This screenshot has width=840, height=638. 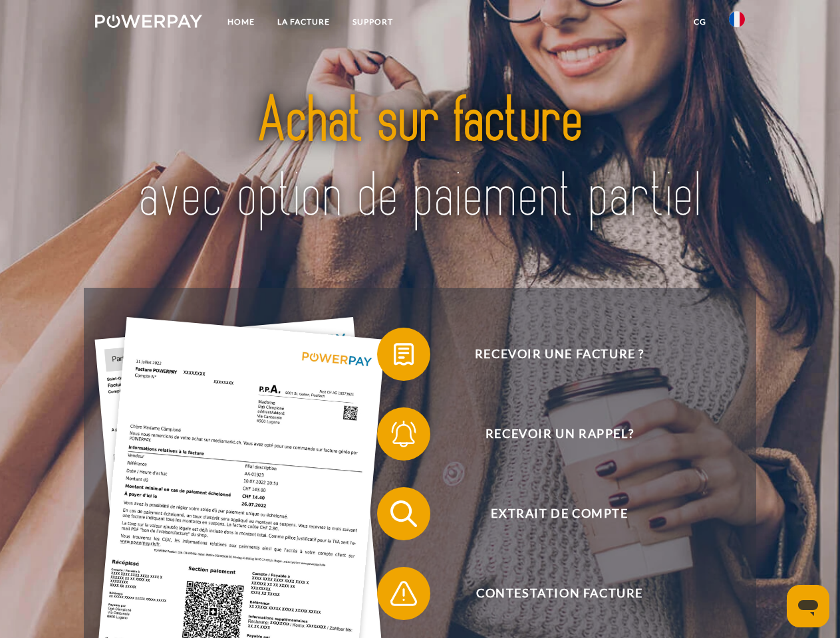 I want to click on a: LA FACTURE, so click(x=303, y=22).